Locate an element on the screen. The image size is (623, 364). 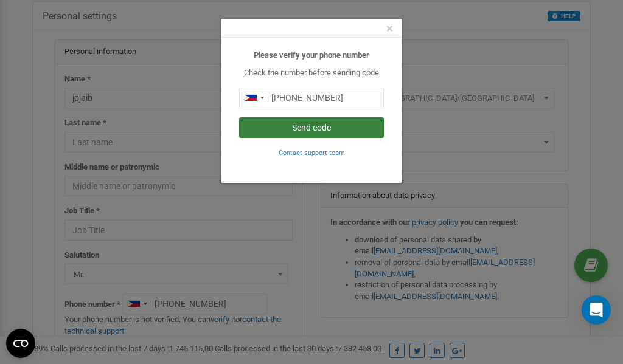
button: Send code is located at coordinates (312, 128).